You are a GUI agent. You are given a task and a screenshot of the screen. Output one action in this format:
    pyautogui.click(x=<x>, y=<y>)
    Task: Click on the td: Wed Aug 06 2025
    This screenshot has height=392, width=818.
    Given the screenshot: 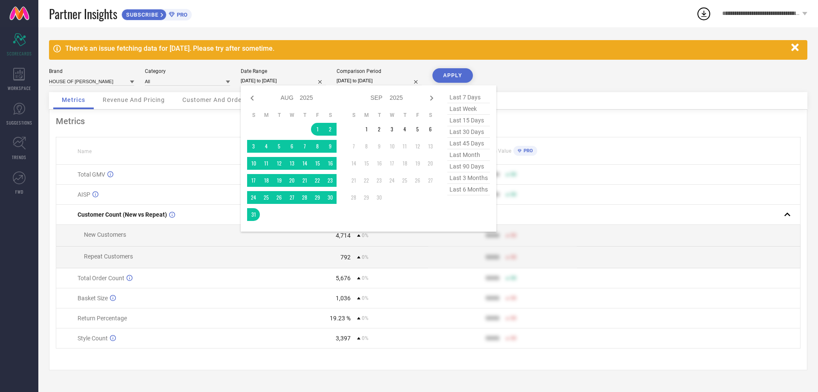 What is the action you would take?
    pyautogui.click(x=292, y=146)
    